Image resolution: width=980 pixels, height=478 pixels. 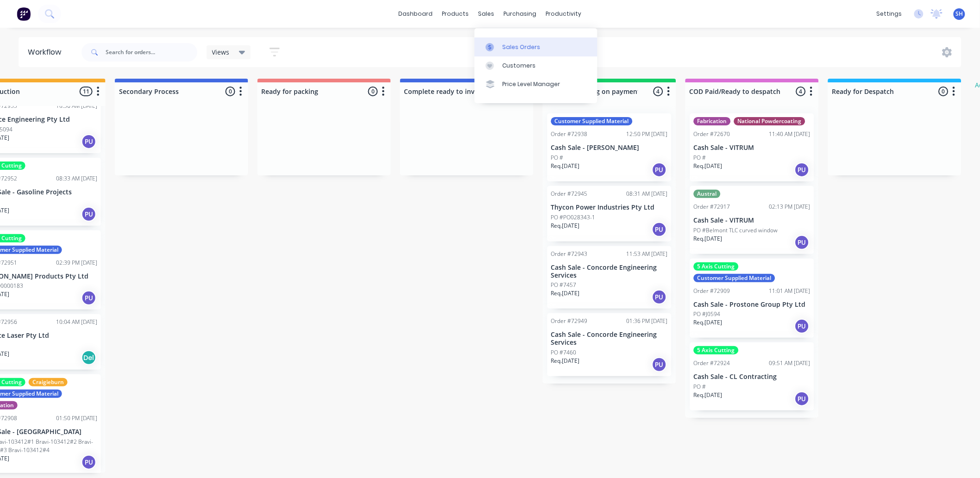 I want to click on div: products, so click(x=456, y=14).